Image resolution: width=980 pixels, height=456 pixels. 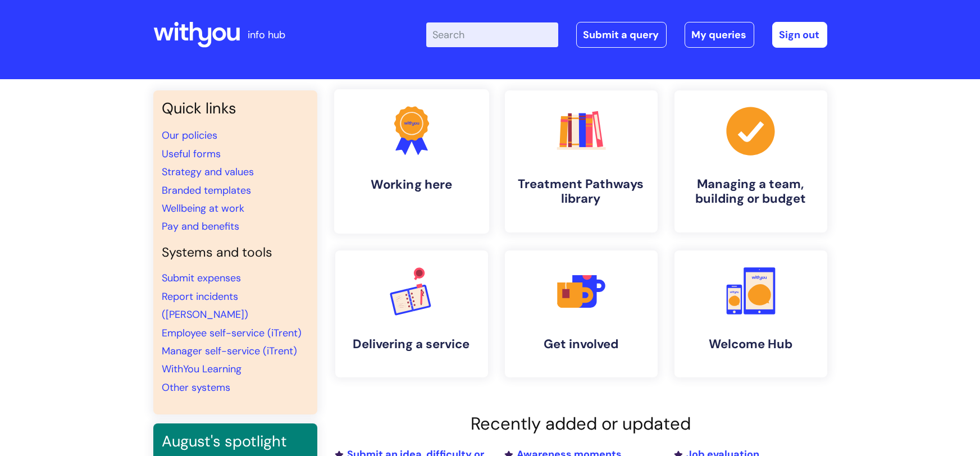 I want to click on h4: Working here, so click(x=411, y=184).